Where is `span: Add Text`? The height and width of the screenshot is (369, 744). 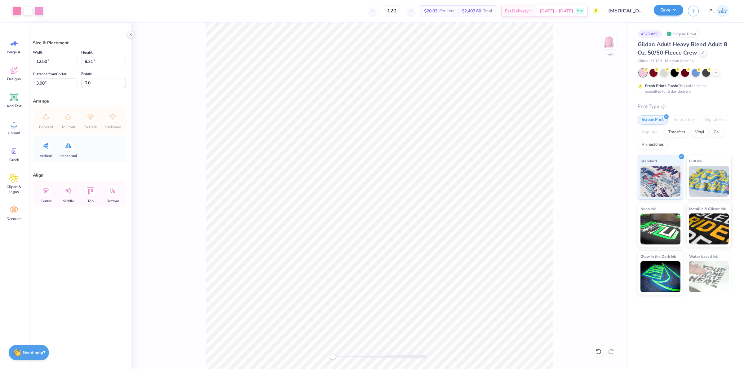
span: Add Text is located at coordinates (14, 106).